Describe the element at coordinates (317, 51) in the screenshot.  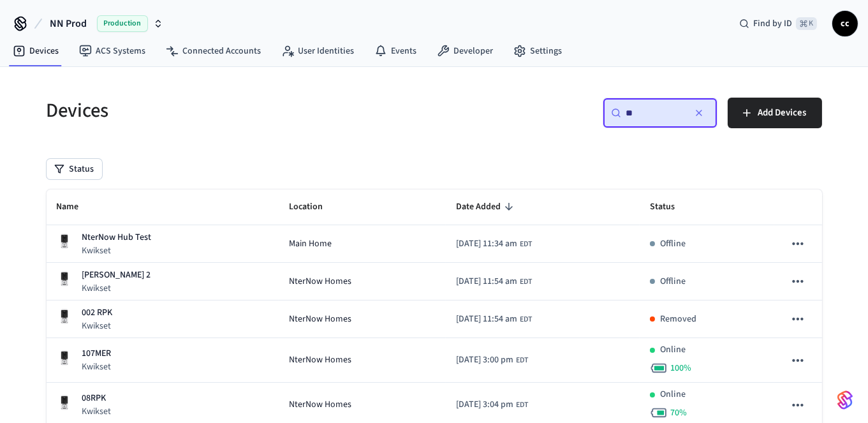
I see `a: User Identities` at that location.